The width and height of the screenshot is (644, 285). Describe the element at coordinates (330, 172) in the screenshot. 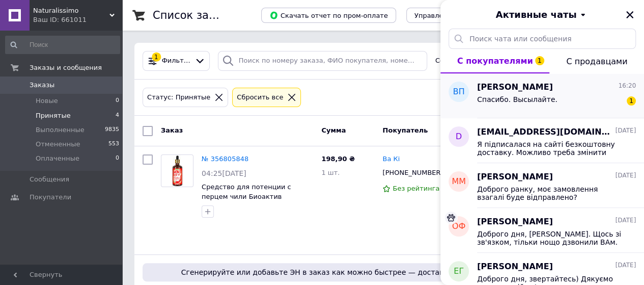

I see `span: 1 шт.` at that location.